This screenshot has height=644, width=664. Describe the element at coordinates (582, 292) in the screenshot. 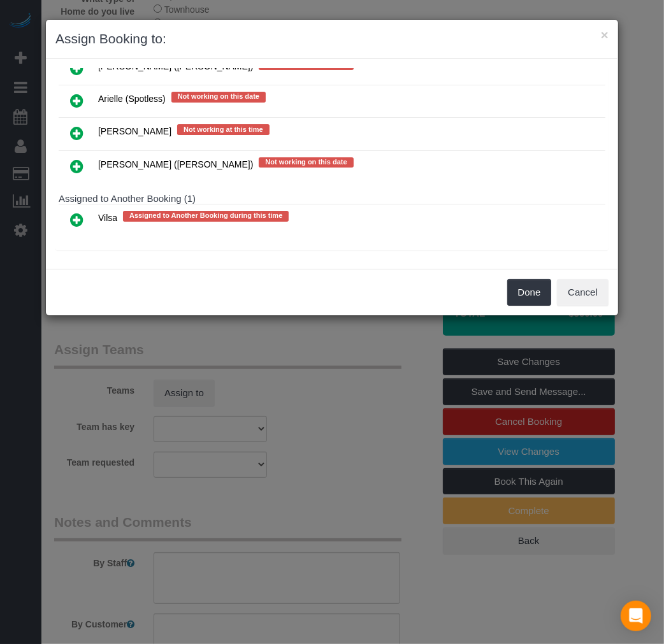

I see `button: Cancel` at that location.